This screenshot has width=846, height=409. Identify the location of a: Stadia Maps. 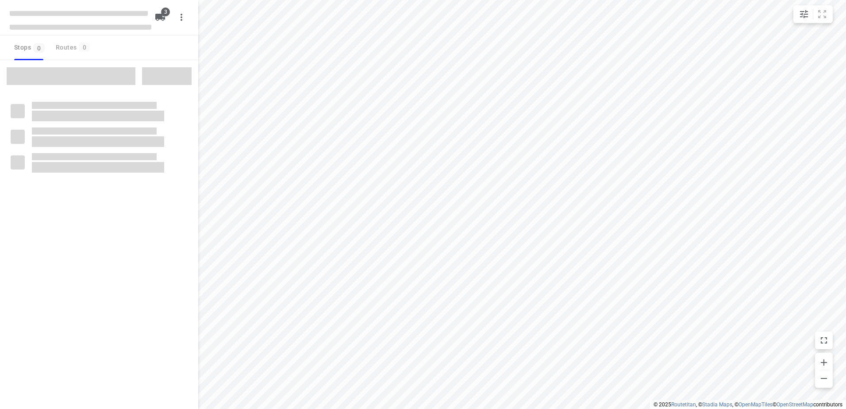
(718, 405).